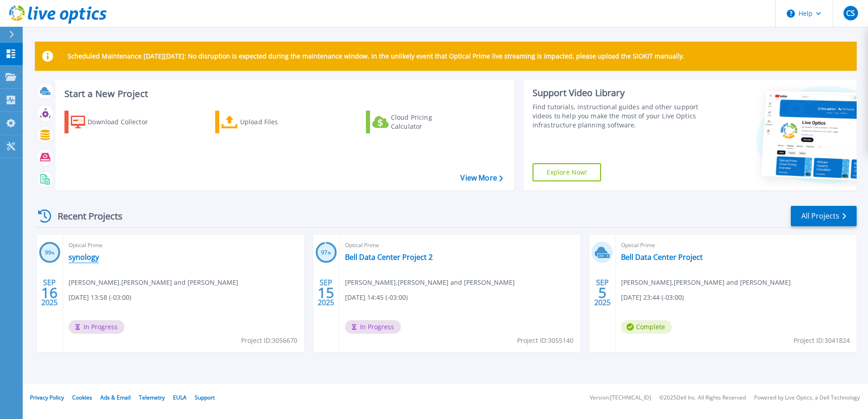 This screenshot has width=868, height=419. I want to click on span: CS, so click(850, 13).